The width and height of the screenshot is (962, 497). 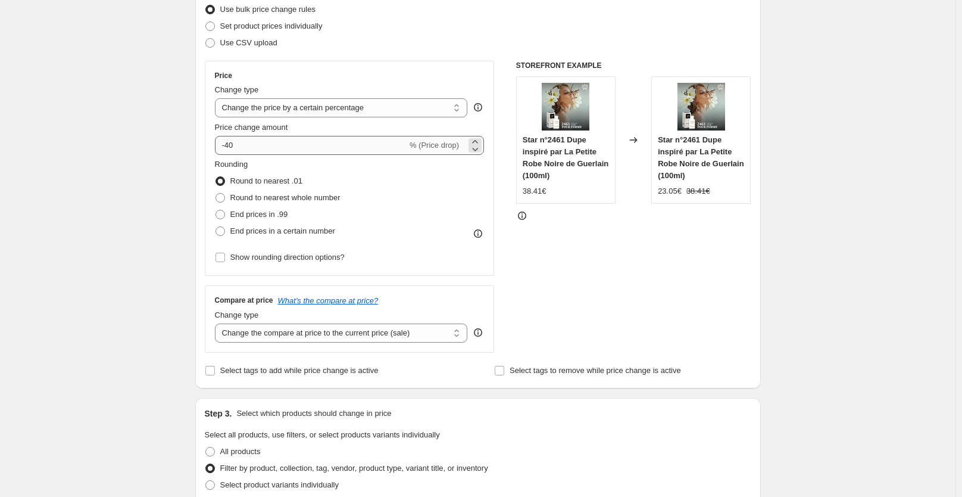 What do you see at coordinates (314, 413) in the screenshot?
I see `p: Select which products should change in price` at bounding box center [314, 413].